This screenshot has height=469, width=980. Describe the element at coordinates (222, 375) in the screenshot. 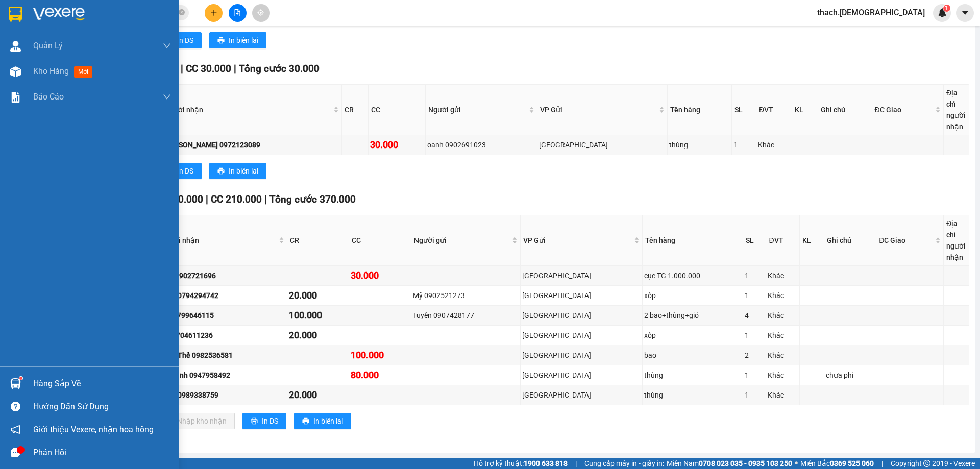

I see `div: chị Trinh 0947958492` at that location.